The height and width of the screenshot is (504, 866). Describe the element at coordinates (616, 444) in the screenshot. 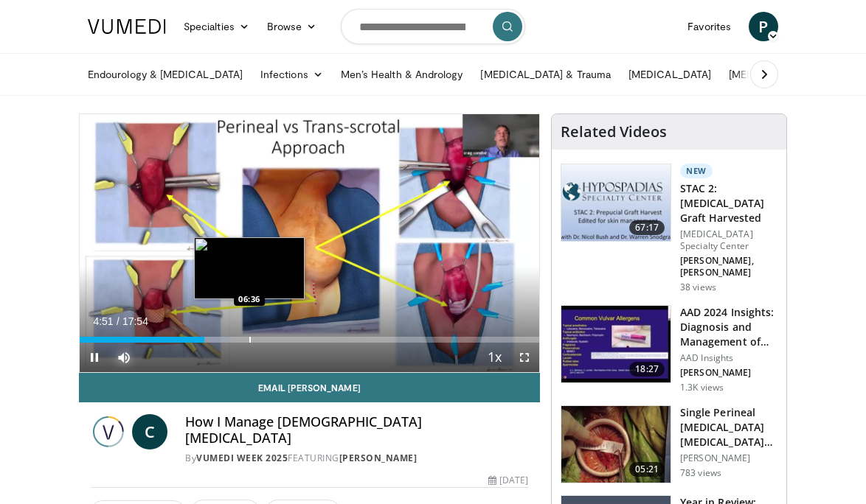

I see `img: 735fcd68-c9dc-4d64-bd7c-3ac0607bf3e9.150x105_q85_crop-smart_upscale.jpg` at that location.